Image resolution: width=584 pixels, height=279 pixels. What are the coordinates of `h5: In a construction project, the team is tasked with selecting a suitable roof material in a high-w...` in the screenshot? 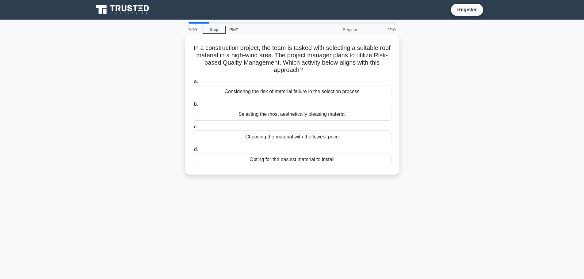 It's located at (292, 59).